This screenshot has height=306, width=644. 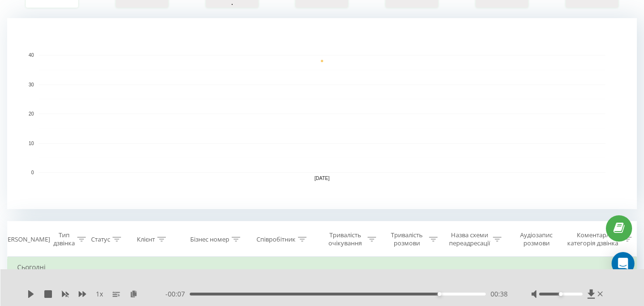 What do you see at coordinates (345, 239) in the screenshot?
I see `div: Тривалість очікування` at bounding box center [345, 239].